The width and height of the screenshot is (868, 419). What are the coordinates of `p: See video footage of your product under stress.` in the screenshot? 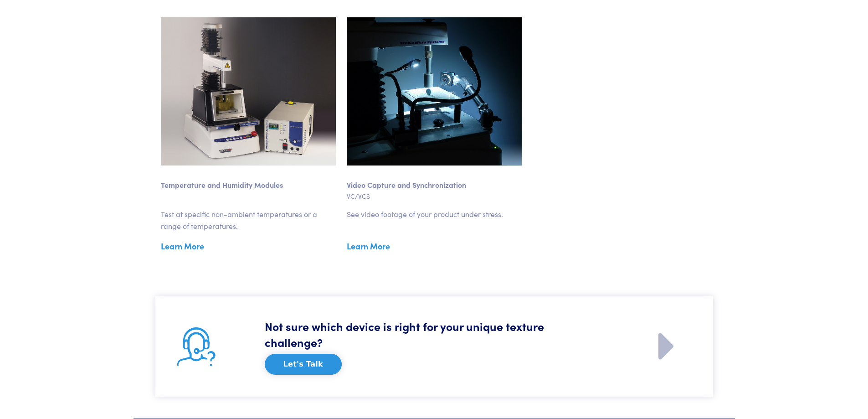 It's located at (434, 214).